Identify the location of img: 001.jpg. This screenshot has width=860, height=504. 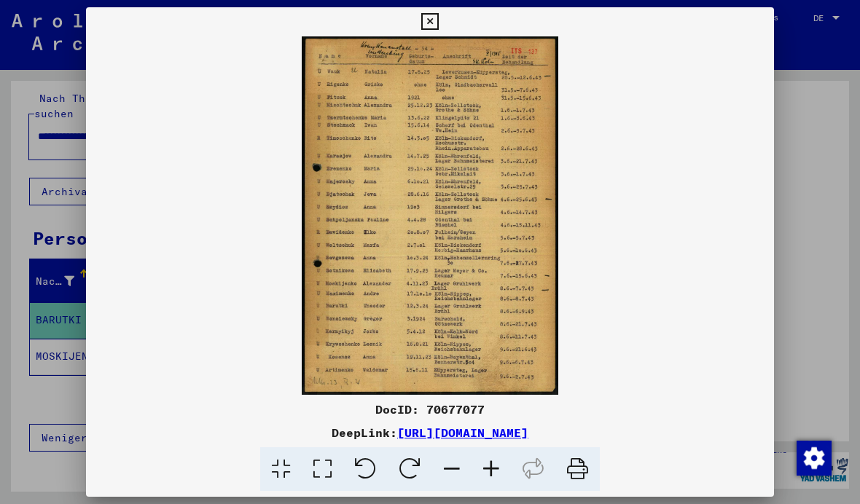
(430, 216).